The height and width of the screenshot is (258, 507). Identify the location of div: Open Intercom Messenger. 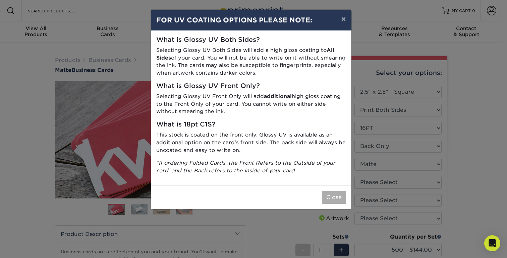
(492, 244).